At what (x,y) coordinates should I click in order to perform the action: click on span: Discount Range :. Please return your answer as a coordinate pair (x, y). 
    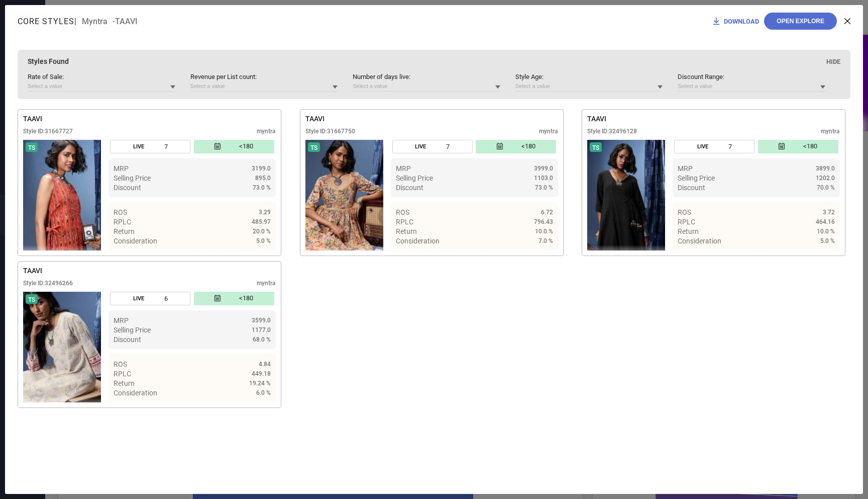
    Looking at the image, I should click on (752, 76).